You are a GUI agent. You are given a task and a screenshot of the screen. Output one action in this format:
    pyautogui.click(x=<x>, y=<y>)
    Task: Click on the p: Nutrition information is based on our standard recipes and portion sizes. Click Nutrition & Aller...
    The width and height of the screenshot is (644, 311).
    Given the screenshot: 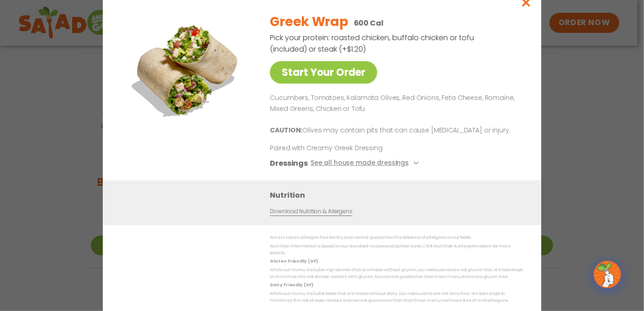 What is the action you would take?
    pyautogui.click(x=396, y=250)
    